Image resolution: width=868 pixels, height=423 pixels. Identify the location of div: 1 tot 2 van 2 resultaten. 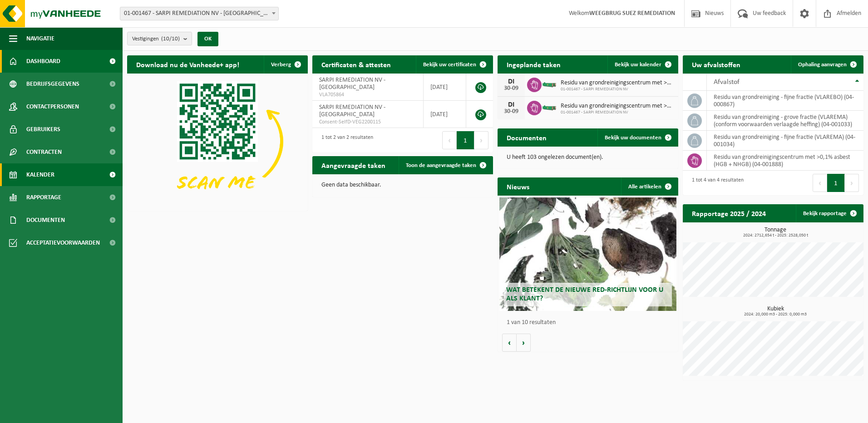
(345, 140).